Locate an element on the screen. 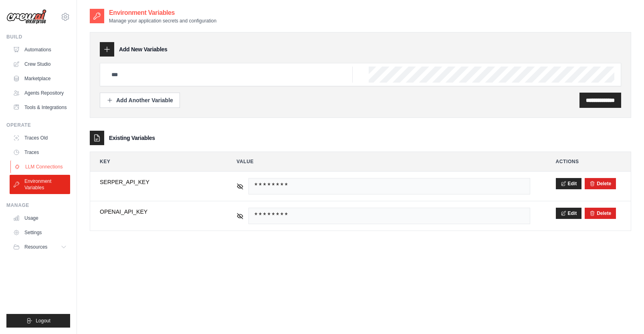 Image resolution: width=644 pixels, height=334 pixels. th: Value is located at coordinates (383, 162).